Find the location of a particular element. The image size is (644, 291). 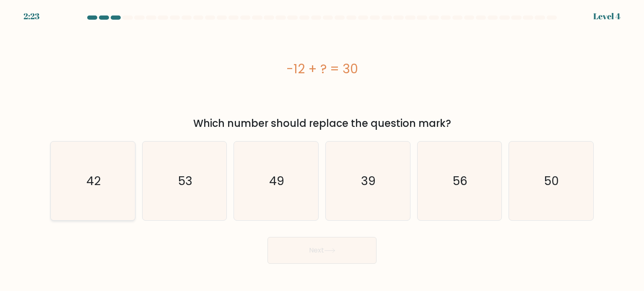

div: -12 + ? = 30 is located at coordinates (322, 69).